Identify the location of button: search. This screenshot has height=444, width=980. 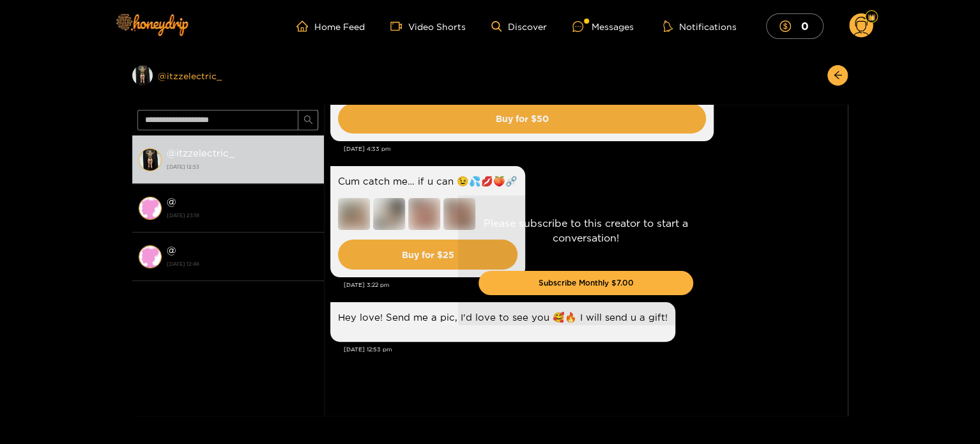
(308, 120).